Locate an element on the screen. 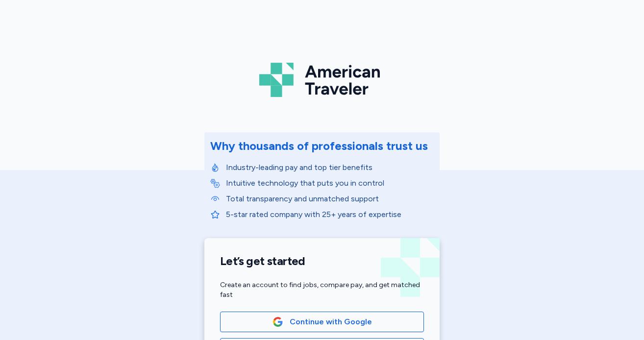 This screenshot has width=644, height=340. button: Google LogoContinue with Google is located at coordinates (322, 322).